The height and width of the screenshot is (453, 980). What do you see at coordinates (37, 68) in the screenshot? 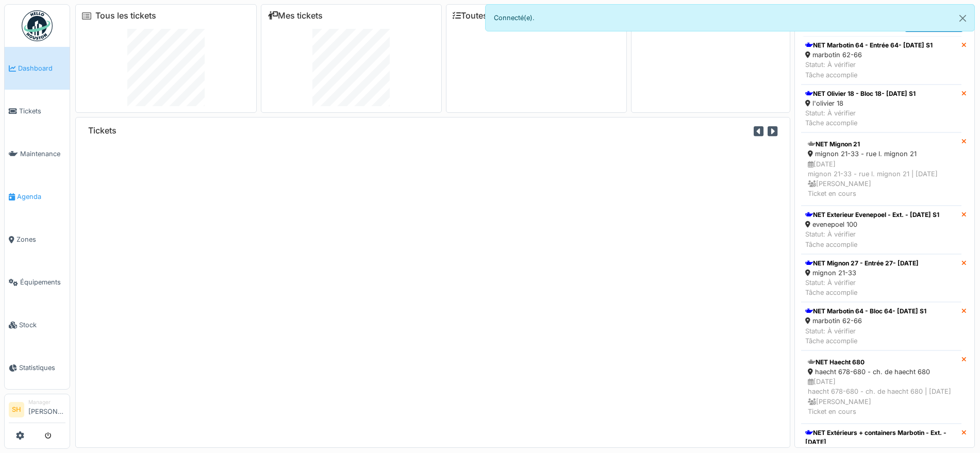
I see `a: Dashboard` at bounding box center [37, 68].